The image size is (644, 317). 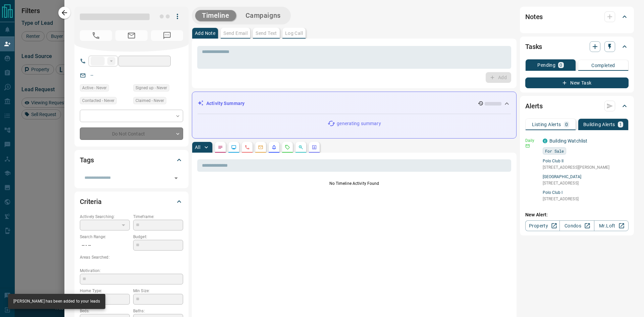 What do you see at coordinates (577, 226) in the screenshot?
I see `a: Condos` at bounding box center [577, 226].